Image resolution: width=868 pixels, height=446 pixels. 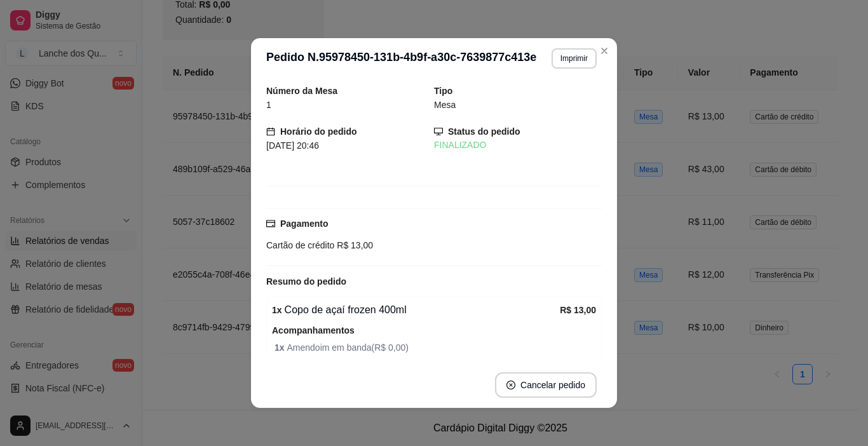 I want to click on span: close-circle, so click(x=511, y=385).